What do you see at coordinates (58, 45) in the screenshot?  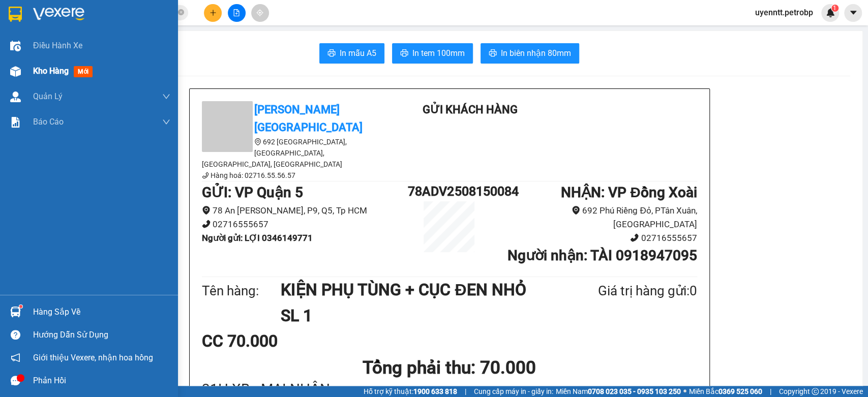 I see `span: Điều hành xe` at bounding box center [58, 45].